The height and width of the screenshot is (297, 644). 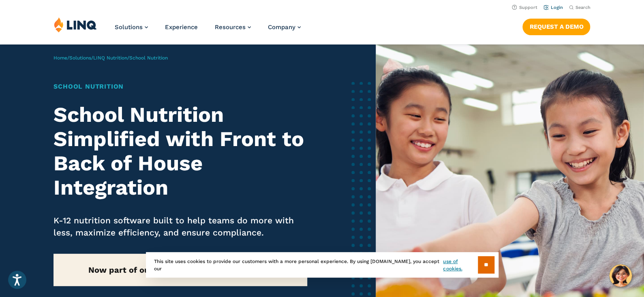 What do you see at coordinates (75, 25) in the screenshot?
I see `img: LINQ | K‑12 Software` at bounding box center [75, 25].